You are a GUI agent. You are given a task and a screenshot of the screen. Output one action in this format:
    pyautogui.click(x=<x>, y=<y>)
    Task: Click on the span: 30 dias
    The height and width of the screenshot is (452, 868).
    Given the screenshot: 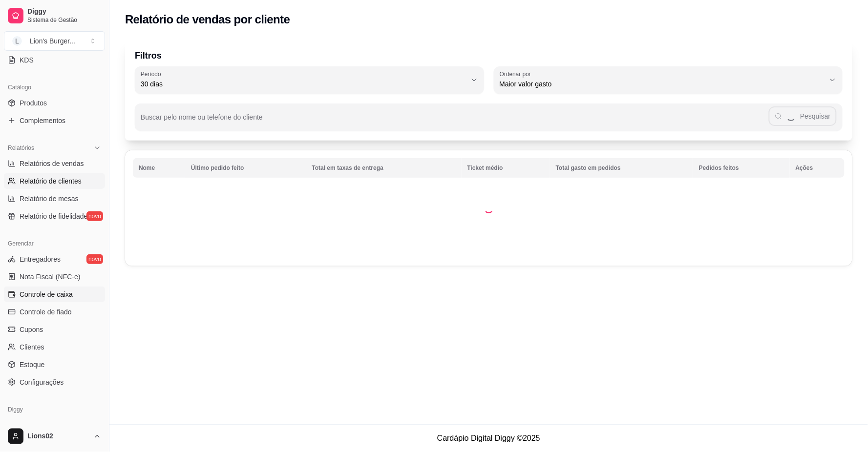 What is the action you would take?
    pyautogui.click(x=303, y=84)
    